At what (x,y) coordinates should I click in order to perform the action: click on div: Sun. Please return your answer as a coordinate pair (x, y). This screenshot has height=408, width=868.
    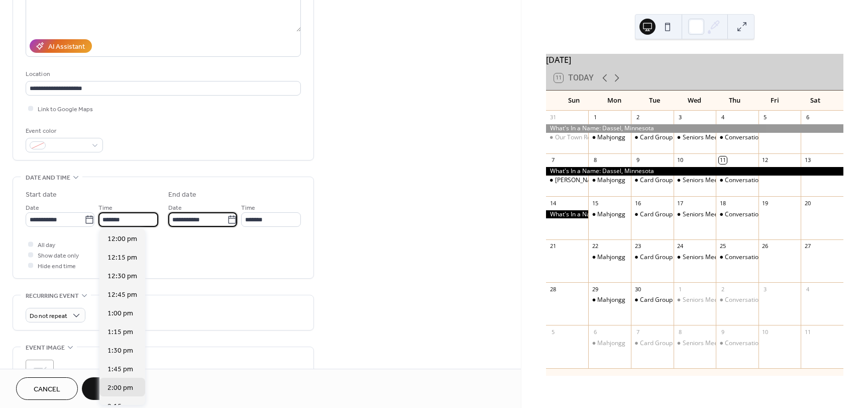
    Looking at the image, I should click on (574, 101).